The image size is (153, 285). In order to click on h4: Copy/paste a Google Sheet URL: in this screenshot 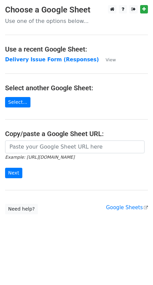, I will do `click(76, 134)`.